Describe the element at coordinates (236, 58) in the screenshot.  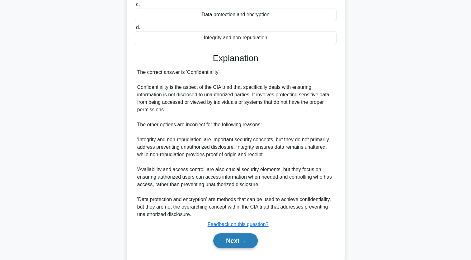
I see `h3: Explanation` at that location.